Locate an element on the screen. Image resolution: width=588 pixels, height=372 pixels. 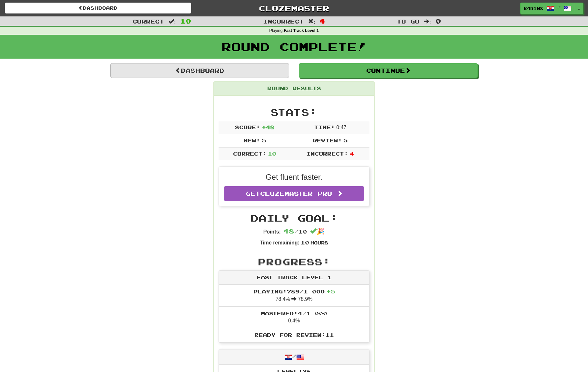
span: Incorrect: is located at coordinates (327, 153).